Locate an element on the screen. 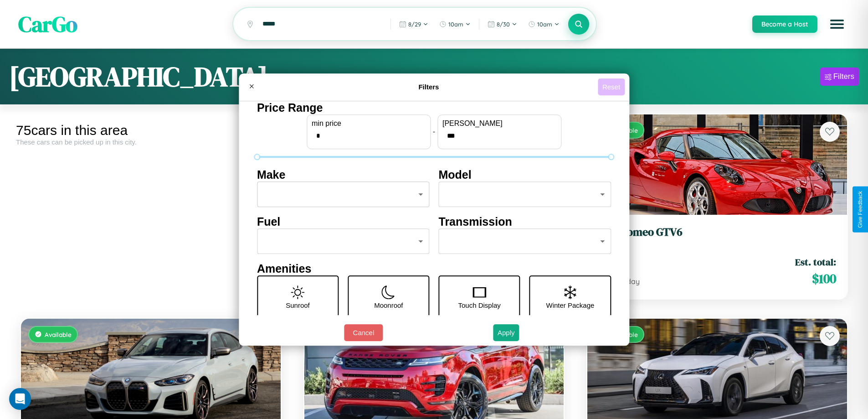  span: Available is located at coordinates (58, 334).